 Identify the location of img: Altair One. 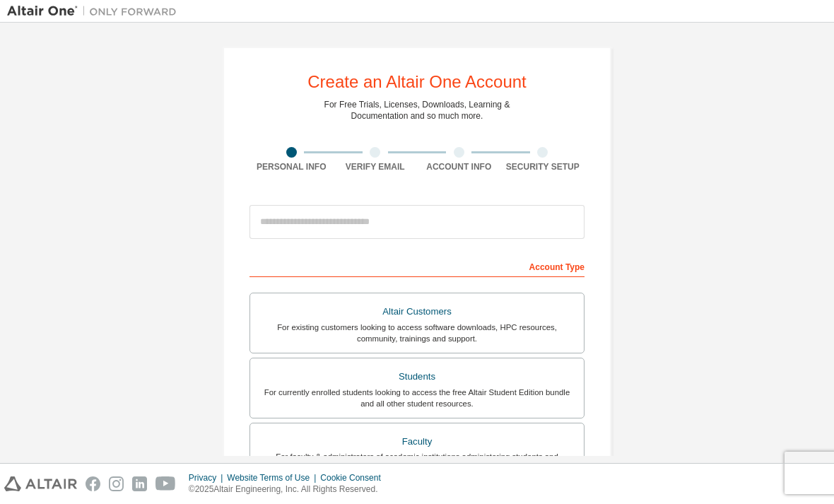
(95, 12).